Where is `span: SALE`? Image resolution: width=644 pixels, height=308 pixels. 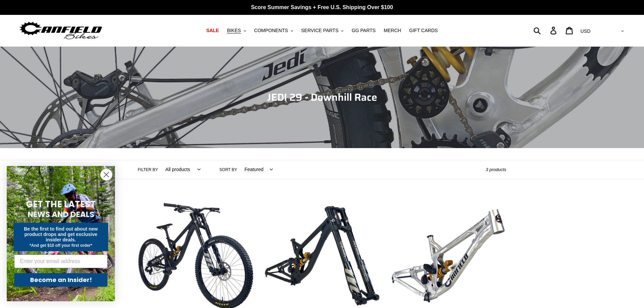 span: SALE is located at coordinates (212, 30).